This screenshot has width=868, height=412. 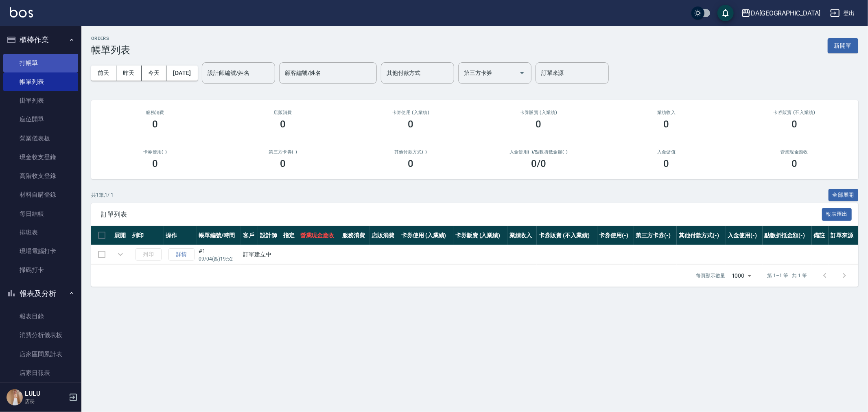 What do you see at coordinates (837, 214) in the screenshot?
I see `a: 報表匯出` at bounding box center [837, 214].